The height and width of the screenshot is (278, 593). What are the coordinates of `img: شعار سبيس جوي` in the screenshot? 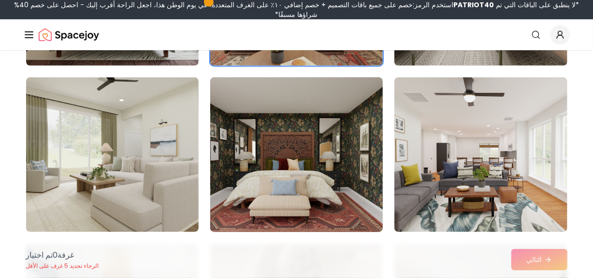 It's located at (69, 35).